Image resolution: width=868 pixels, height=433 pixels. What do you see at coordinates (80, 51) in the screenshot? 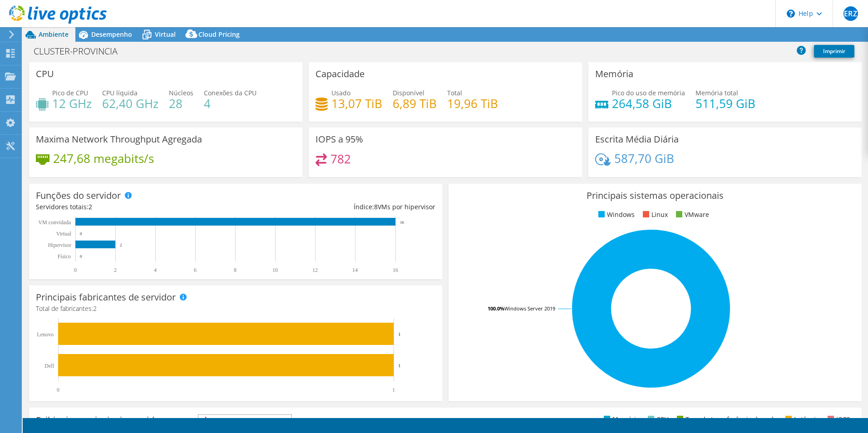
I see `h1: CLUSTER-PROVINCIA` at bounding box center [80, 51].